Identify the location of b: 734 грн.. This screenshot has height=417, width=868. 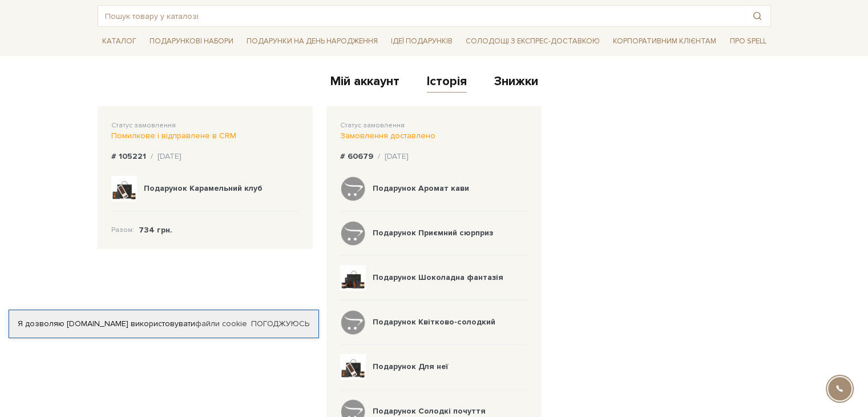
(155, 230).